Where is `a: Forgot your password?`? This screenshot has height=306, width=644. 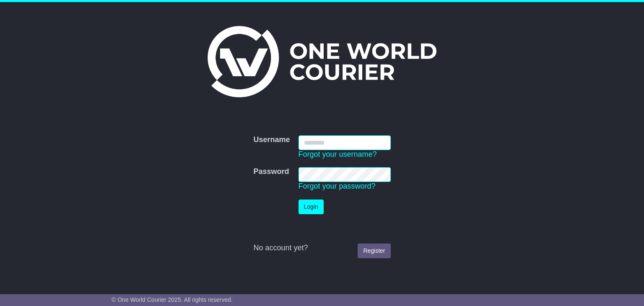 a: Forgot your password? is located at coordinates (337, 186).